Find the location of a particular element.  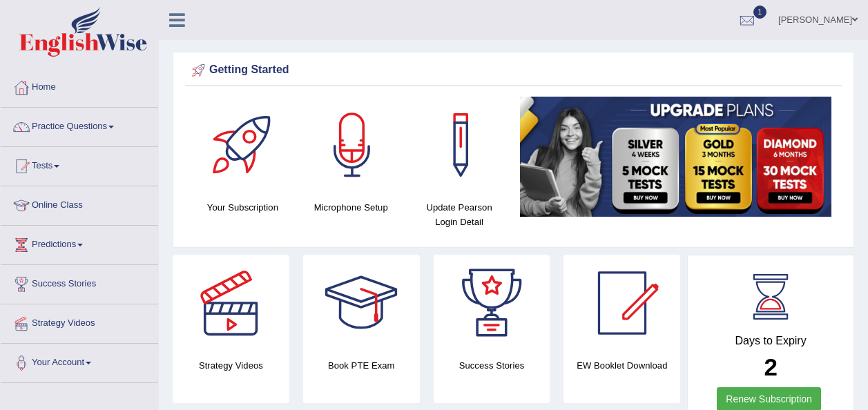

h4: Strategy Videos is located at coordinates (230, 365).